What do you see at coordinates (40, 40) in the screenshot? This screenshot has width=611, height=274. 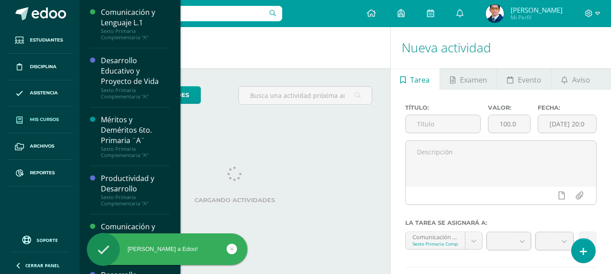 I see `a: Estudiantes` at bounding box center [40, 40].